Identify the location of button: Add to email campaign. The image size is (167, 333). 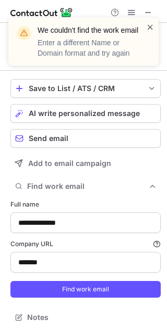
(85, 163).